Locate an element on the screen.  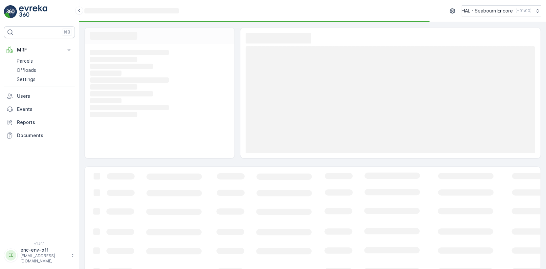
button: HAL - Seabourn Encore(+01:00) is located at coordinates (501, 11).